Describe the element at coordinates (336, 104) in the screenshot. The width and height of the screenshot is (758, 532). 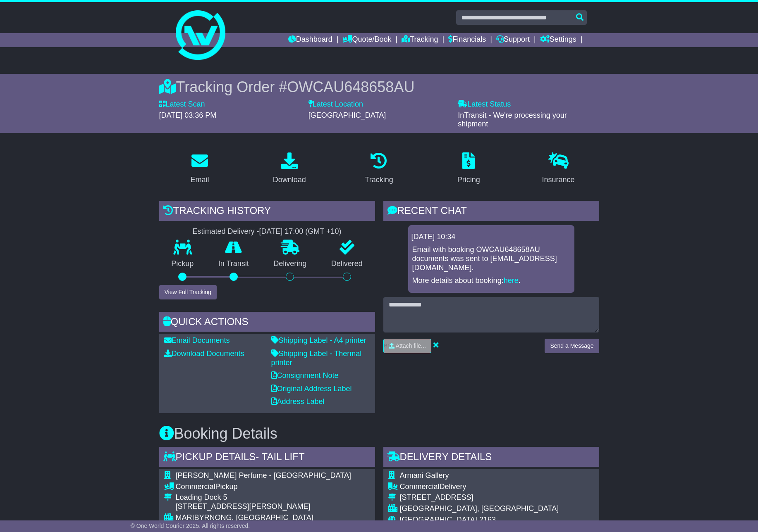
I see `label: Latest Location` at that location.